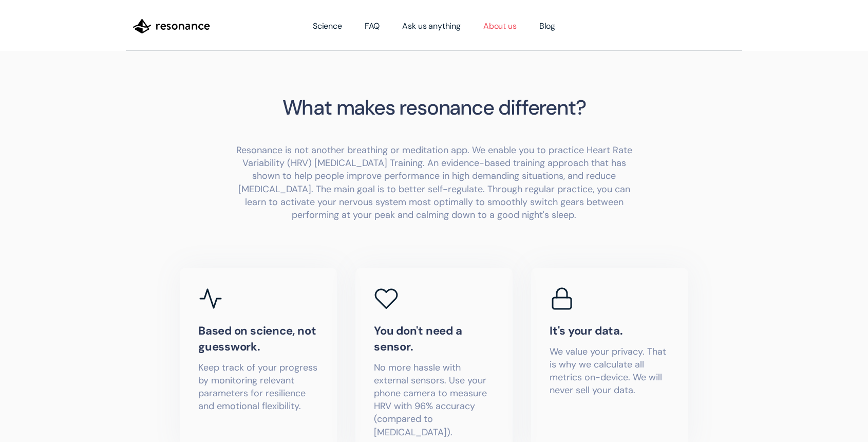 The height and width of the screenshot is (442, 868). Describe the element at coordinates (434, 339) in the screenshot. I see `p: You don't need a sensor.` at that location.